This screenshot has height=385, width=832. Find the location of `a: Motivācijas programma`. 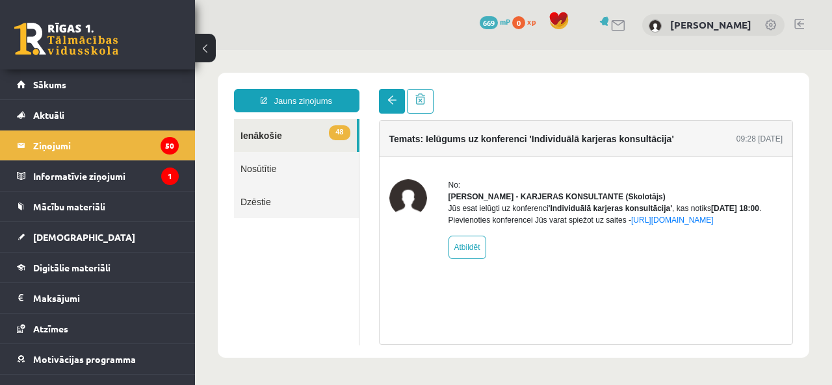

a: Motivācijas programma is located at coordinates (97, 359).